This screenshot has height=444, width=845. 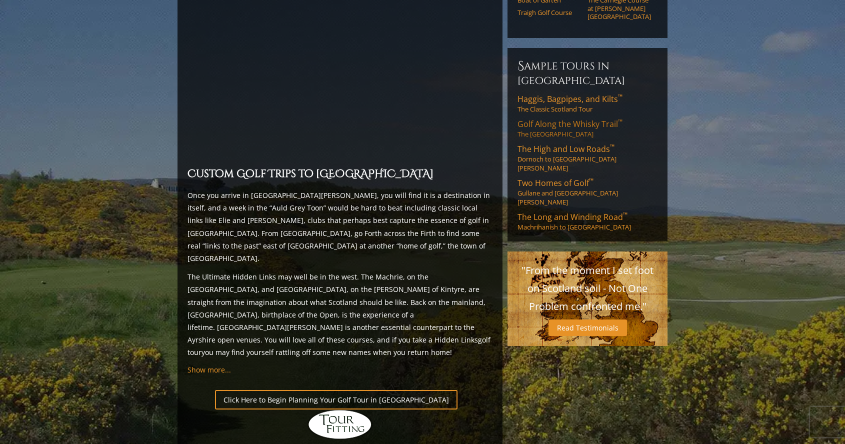 What do you see at coordinates (588, 289) in the screenshot?
I see `p: "From the moment I set foot on Scotland soil - Not One Problem confronted me."` at bounding box center [588, 289].